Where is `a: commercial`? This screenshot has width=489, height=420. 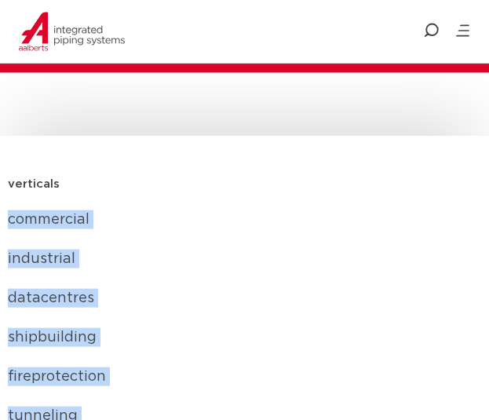
a: commercial is located at coordinates (244, 219).